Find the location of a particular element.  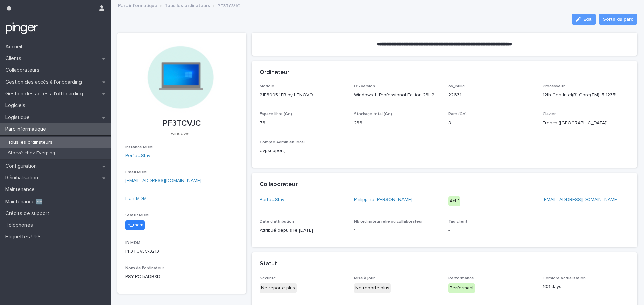

img: mTgBEunGTSyRkCgitkcU is located at coordinates (21, 29).